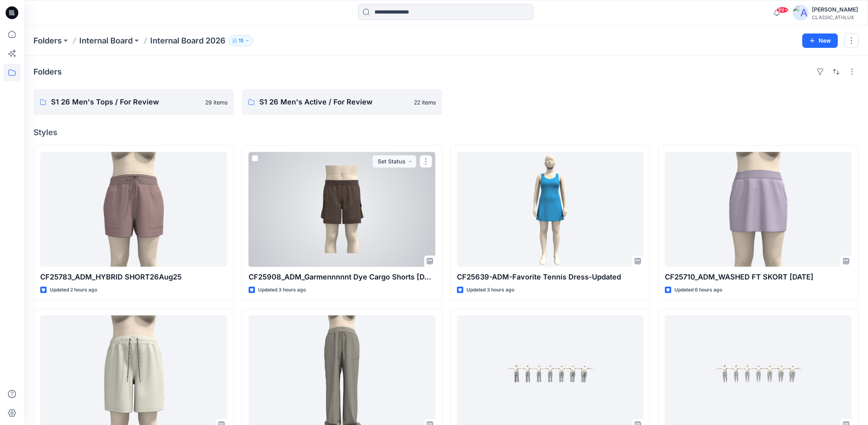 The width and height of the screenshot is (868, 425). Describe the element at coordinates (47, 72) in the screenshot. I see `h4: Folders` at that location.